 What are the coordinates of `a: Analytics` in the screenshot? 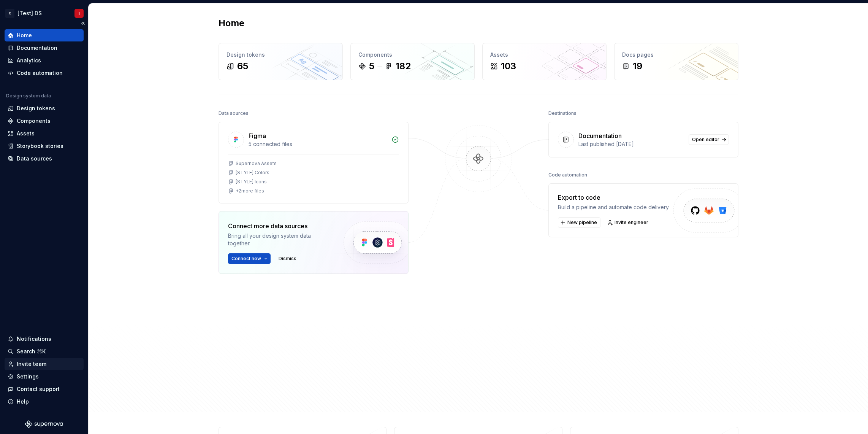 It's located at (44, 61).